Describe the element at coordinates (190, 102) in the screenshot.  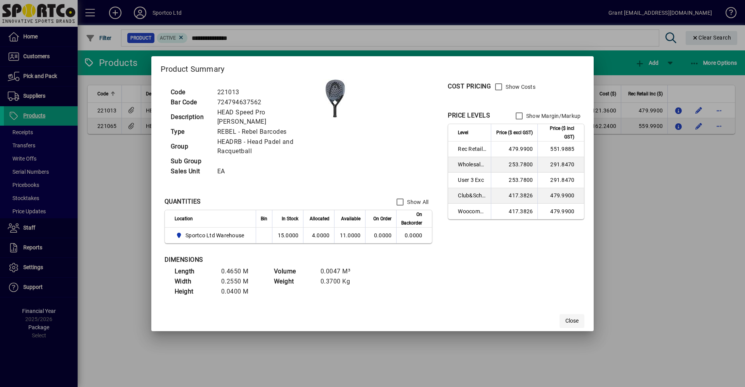
I see `td: Bar Code` at that location.